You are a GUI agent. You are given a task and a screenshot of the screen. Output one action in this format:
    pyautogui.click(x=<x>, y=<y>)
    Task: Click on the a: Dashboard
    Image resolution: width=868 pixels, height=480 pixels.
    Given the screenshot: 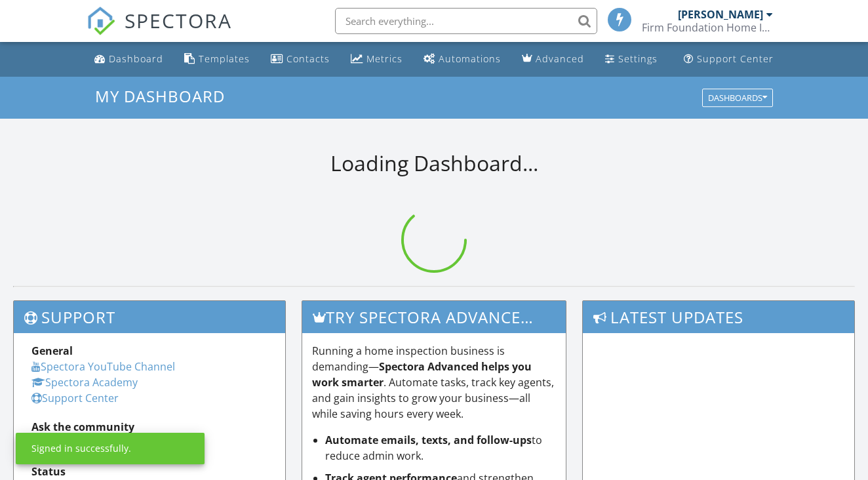 What is the action you would take?
    pyautogui.click(x=129, y=59)
    